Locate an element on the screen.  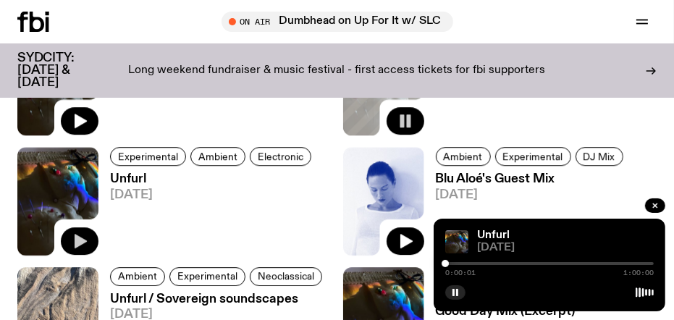
span: 0:00:01 is located at coordinates (460, 273).